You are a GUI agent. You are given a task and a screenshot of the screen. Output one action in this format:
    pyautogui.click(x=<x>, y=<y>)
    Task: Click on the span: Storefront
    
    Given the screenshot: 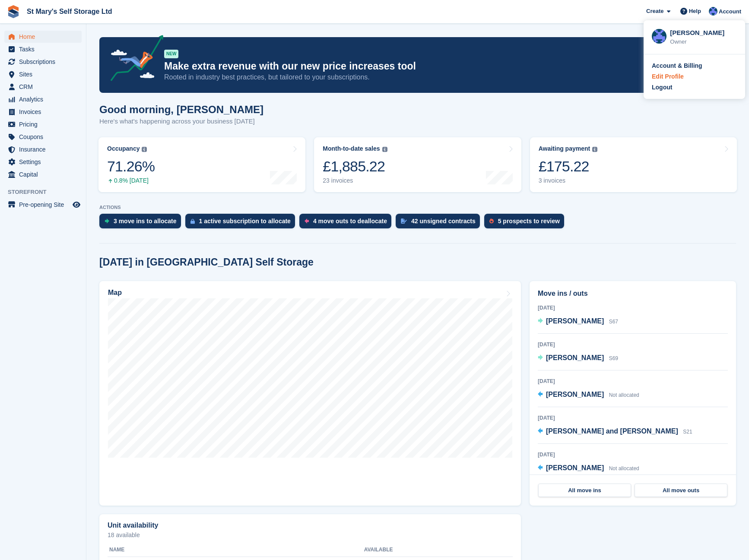 What is the action you would take?
    pyautogui.click(x=47, y=192)
    